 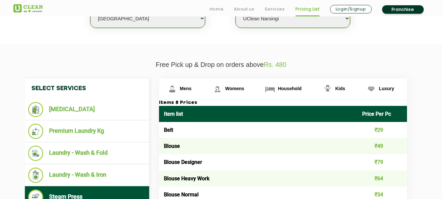 What do you see at coordinates (36, 131) in the screenshot?
I see `img: Premium Laundry Kg` at bounding box center [36, 131].